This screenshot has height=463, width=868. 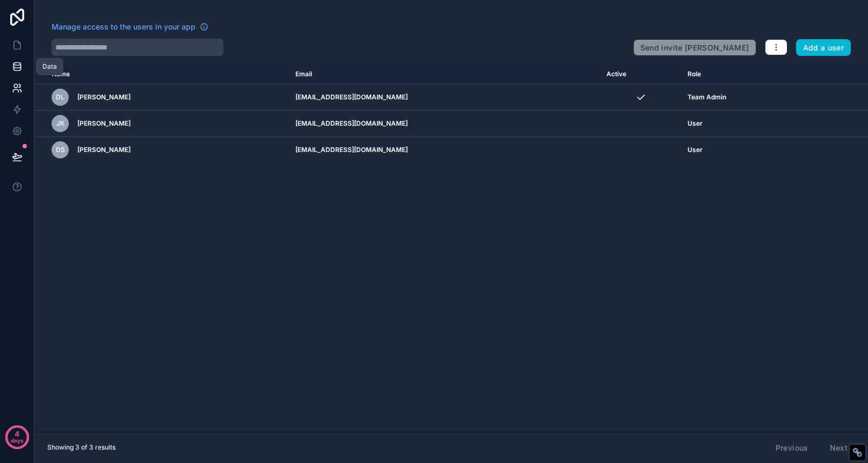 What do you see at coordinates (123, 27) in the screenshot?
I see `span: Manage access to the users in your app` at bounding box center [123, 27].